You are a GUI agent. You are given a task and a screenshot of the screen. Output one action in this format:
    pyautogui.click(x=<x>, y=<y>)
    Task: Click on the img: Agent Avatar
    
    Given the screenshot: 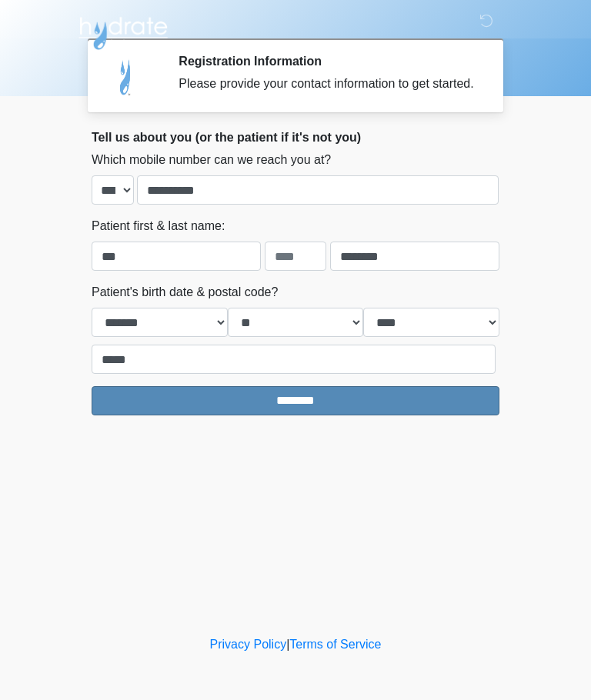 What is the action you would take?
    pyautogui.click(x=126, y=77)
    